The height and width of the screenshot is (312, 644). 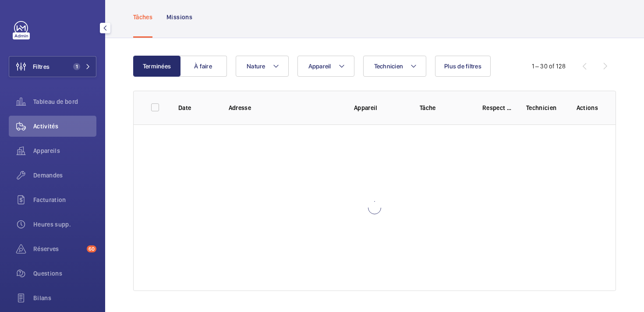 What do you see at coordinates (179, 17) in the screenshot?
I see `p: Missions` at bounding box center [179, 17].